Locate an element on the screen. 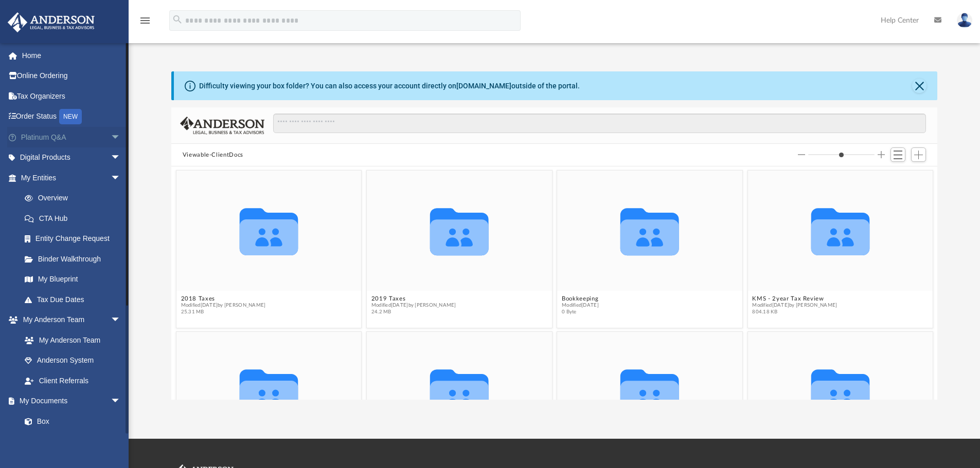 The height and width of the screenshot is (468, 980). a: My Anderson Teamarrow_drop_down is located at coordinates (69, 320).